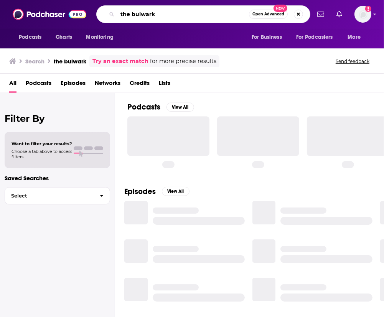  I want to click on button: Open AdvancedNew, so click(268, 14).